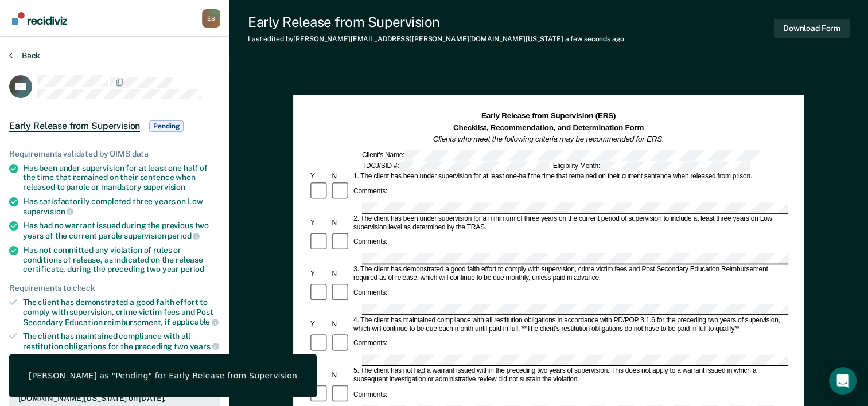  Describe the element at coordinates (204, 346) in the screenshot. I see `span: years` at that location.